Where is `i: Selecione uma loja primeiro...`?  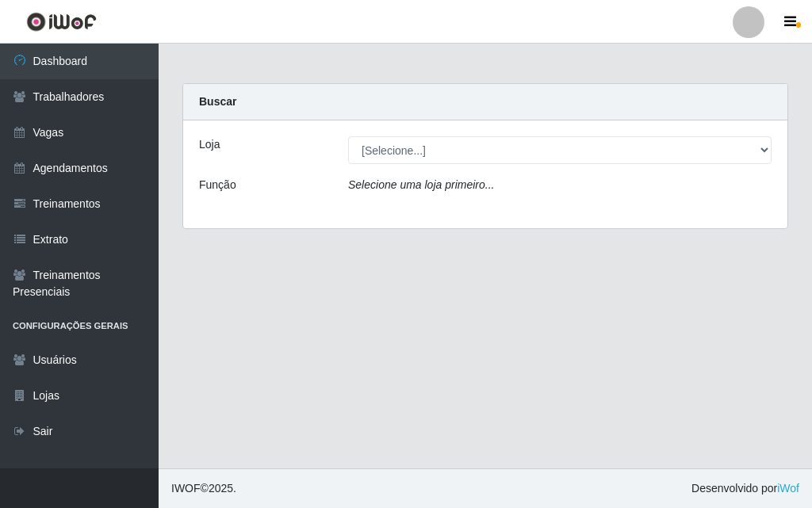 i: Selecione uma loja primeiro... is located at coordinates (421, 185).